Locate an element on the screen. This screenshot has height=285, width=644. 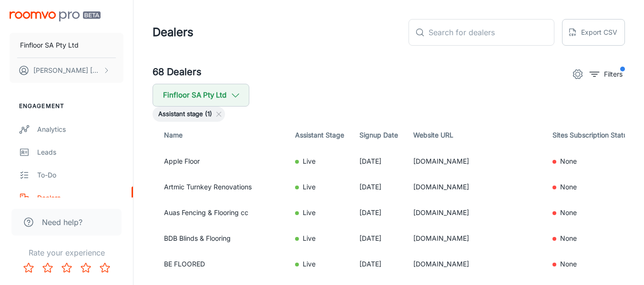
td: BE FLOORED is located at coordinates (220, 264).